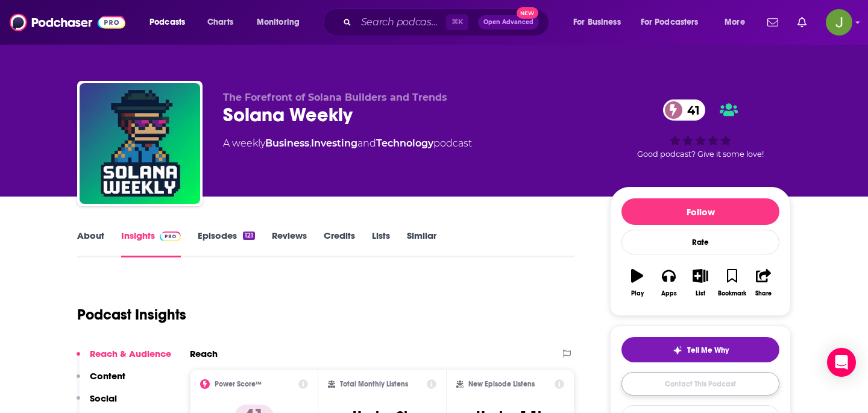 The image size is (868, 413). What do you see at coordinates (527, 13) in the screenshot?
I see `span: New` at bounding box center [527, 13].